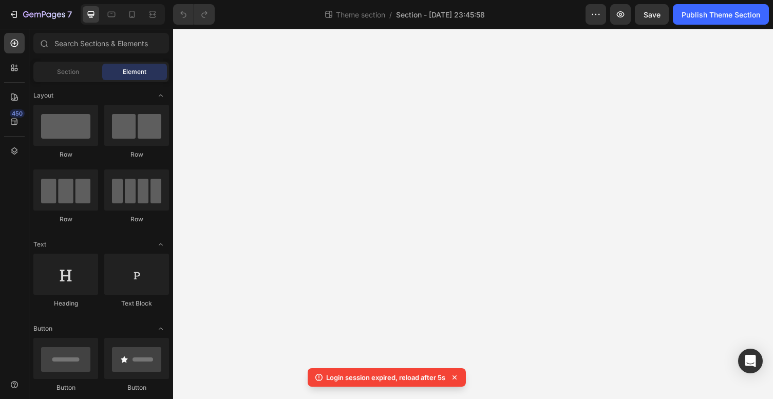  I want to click on span: Text, so click(40, 245).